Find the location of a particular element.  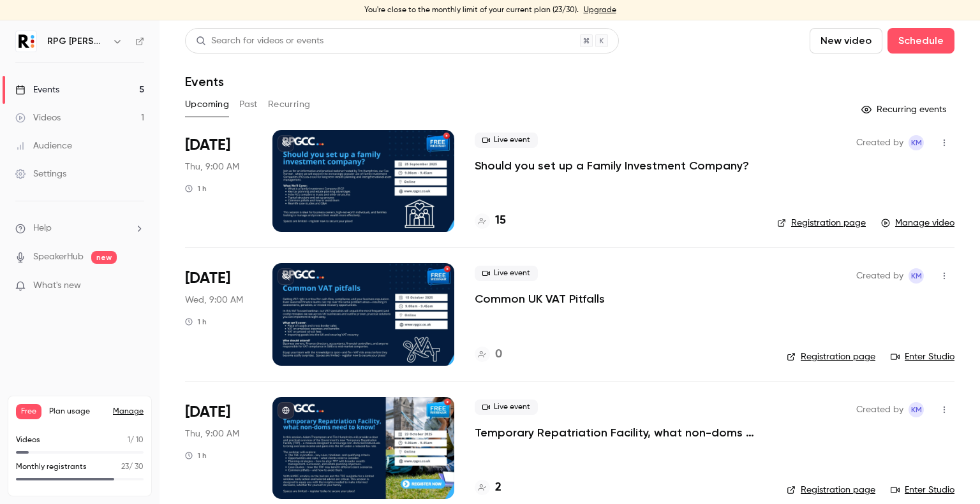

button: Recurring is located at coordinates (289, 105).